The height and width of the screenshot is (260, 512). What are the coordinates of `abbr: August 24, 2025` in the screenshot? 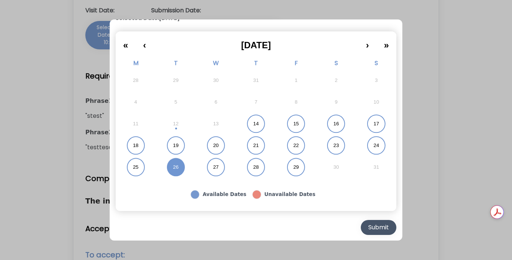 It's located at (376, 145).